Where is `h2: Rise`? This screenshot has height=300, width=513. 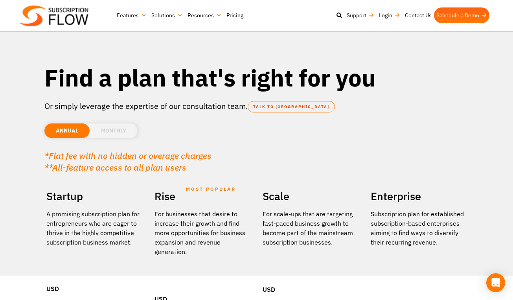 h2: Rise is located at coordinates (203, 196).